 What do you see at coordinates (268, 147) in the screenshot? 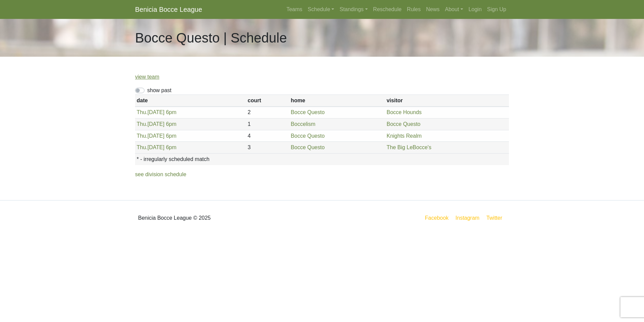
I see `td: 3` at bounding box center [268, 147].